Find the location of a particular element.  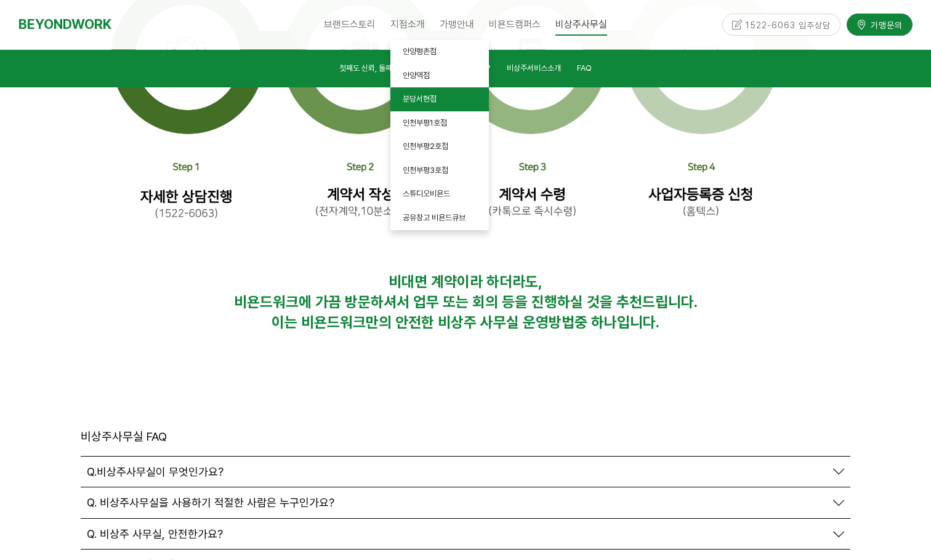

span: 인천부평1호점 is located at coordinates (425, 123).